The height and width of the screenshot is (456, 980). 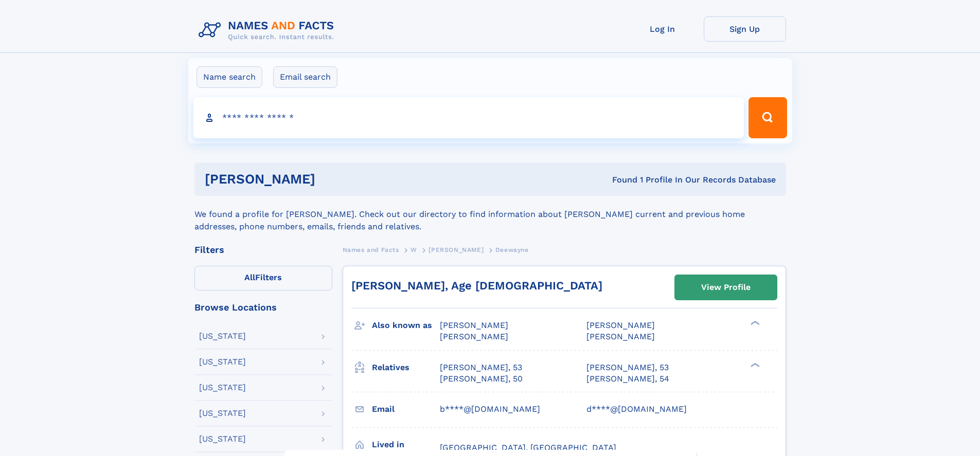 I want to click on h3: Lived in, so click(x=406, y=445).